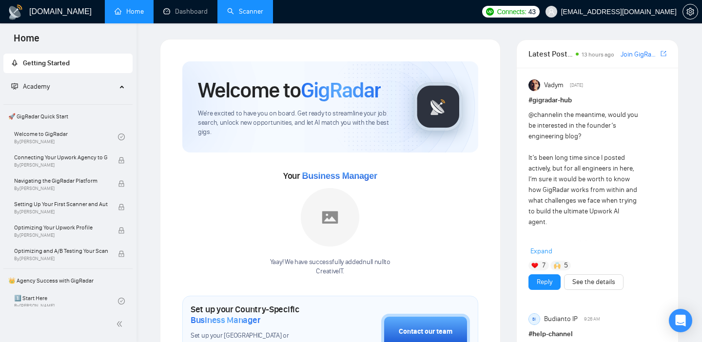 The width and height of the screenshot is (702, 342). Describe the element at coordinates (593, 282) in the screenshot. I see `button: See the details` at that location.